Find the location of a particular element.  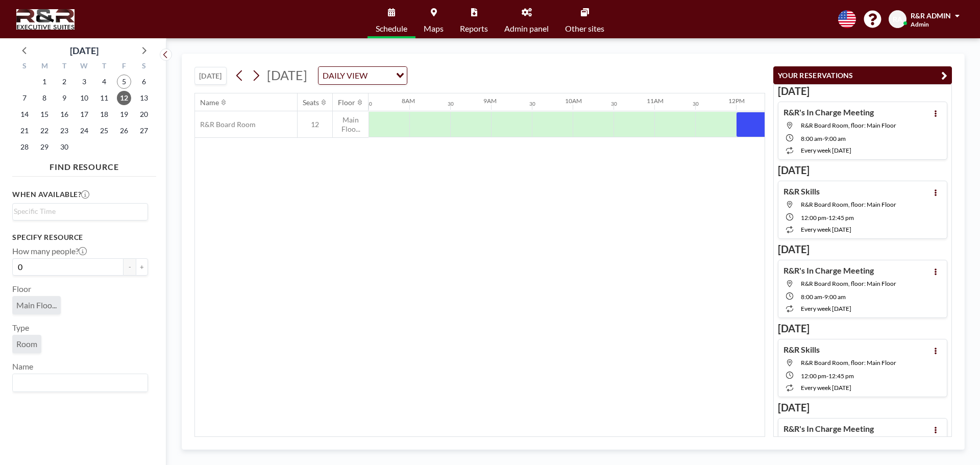

span: Saturday, September 6, 2025 is located at coordinates (144, 81).